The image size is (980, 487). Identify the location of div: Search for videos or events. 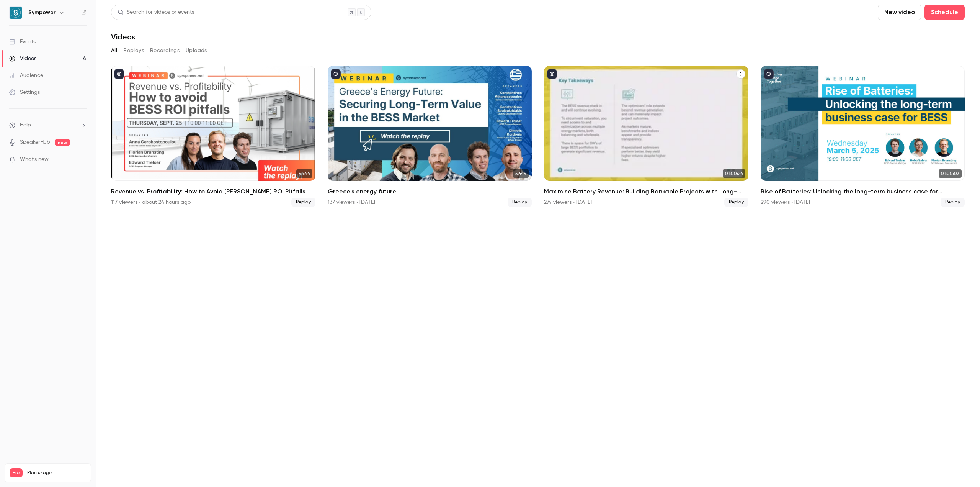
(156, 12).